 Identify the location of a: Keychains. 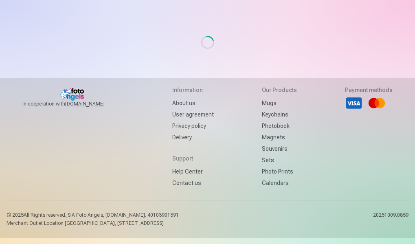
(279, 114).